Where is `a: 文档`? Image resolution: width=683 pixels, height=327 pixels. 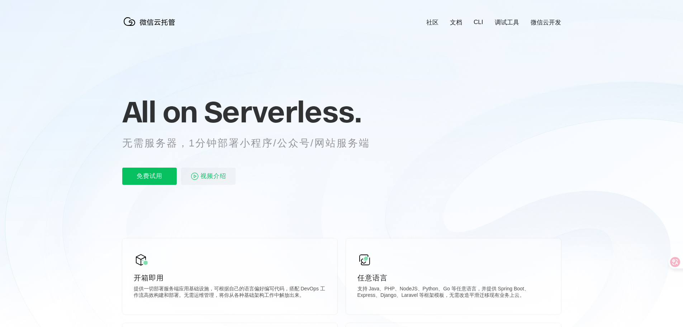 a: 文档 is located at coordinates (456, 22).